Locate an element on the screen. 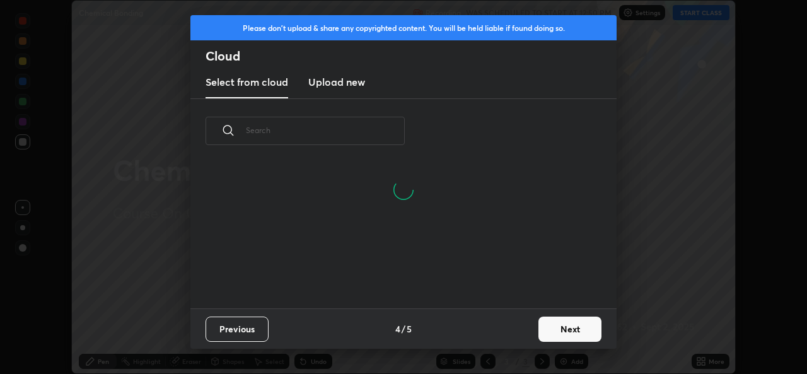 The height and width of the screenshot is (374, 807). div: Please don't upload & share any copyrighted content. You will be held liable if found doing so. is located at coordinates (404, 28).